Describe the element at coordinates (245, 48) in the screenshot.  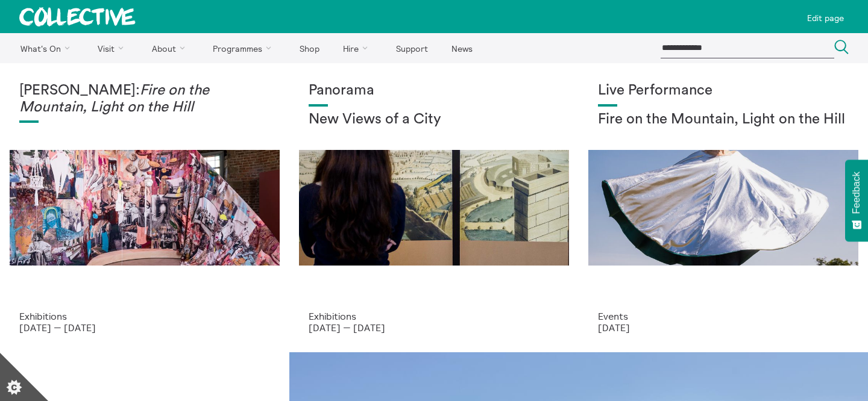
I see `a: Programmes` at that location.